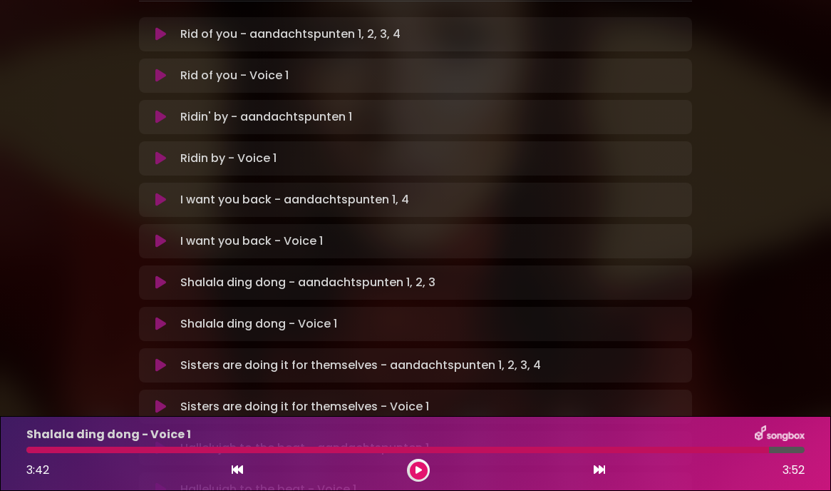 The width and height of the screenshot is (831, 491). I want to click on p: Sisters are doing it for themselves - aandachtspunten 1, 2, 3, 4, so click(361, 365).